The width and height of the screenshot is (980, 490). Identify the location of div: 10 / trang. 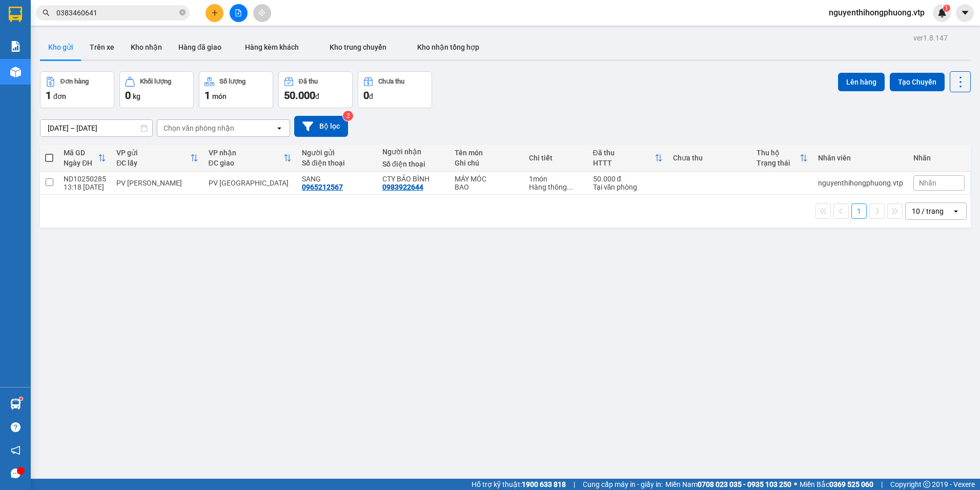
(928, 211).